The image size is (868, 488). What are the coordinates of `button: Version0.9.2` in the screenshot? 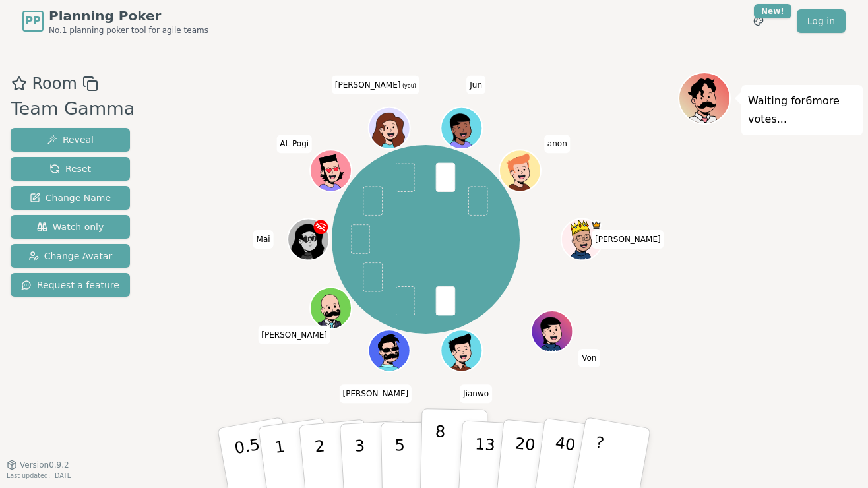 It's located at (38, 465).